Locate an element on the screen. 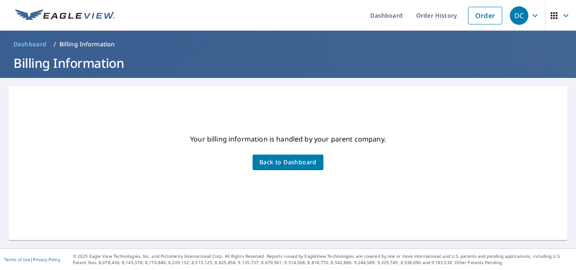 The height and width of the screenshot is (270, 576). a: Privacy Policy is located at coordinates (46, 260).